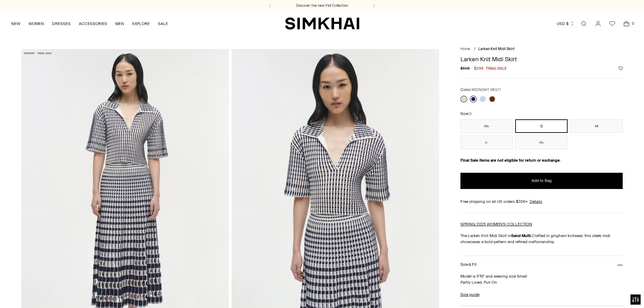 The image size is (644, 308). Describe the element at coordinates (541, 202) in the screenshot. I see `div: Free shipping on all US orders $200+` at that location.